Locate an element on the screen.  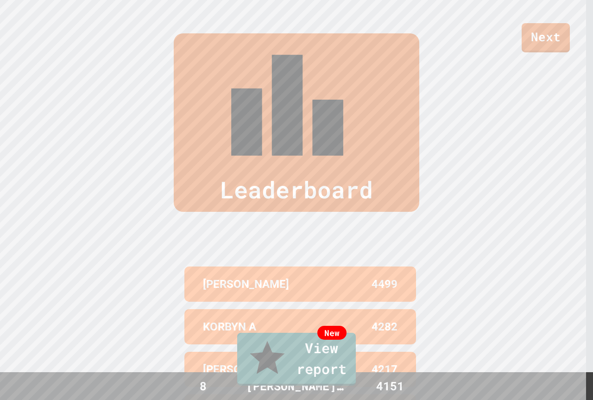
p: 4499 is located at coordinates (384, 284).